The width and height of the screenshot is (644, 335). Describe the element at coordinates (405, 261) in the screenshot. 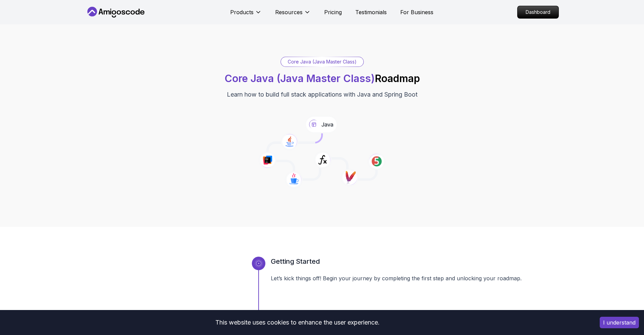

I see `h3: Getting Started` at that location.